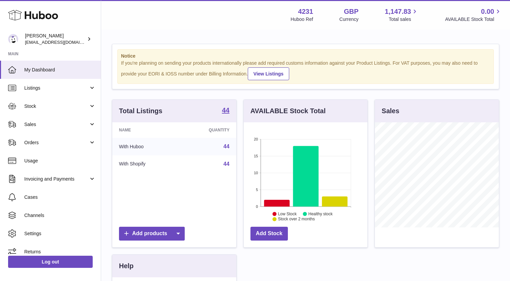 This screenshot has width=510, height=281. I want to click on th: Name, so click(146, 130).